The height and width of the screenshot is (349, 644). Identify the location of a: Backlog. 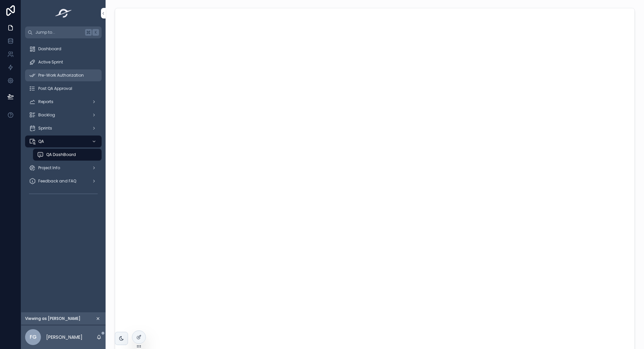
(63, 115).